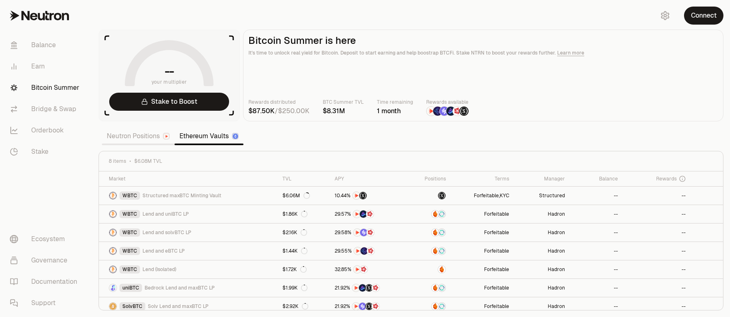 This screenshot has height=317, width=730. What do you see at coordinates (167, 233) in the screenshot?
I see `span: Lend and solvBTC LP` at bounding box center [167, 233].